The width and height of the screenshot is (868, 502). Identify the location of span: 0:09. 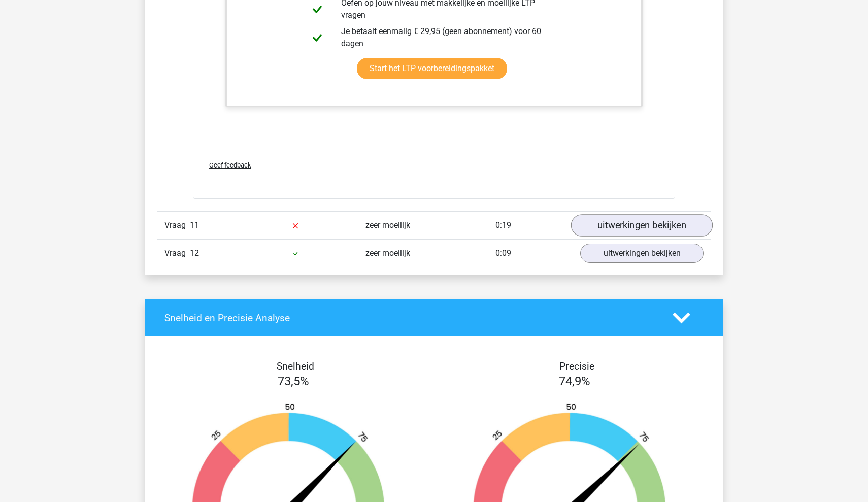
(503, 253).